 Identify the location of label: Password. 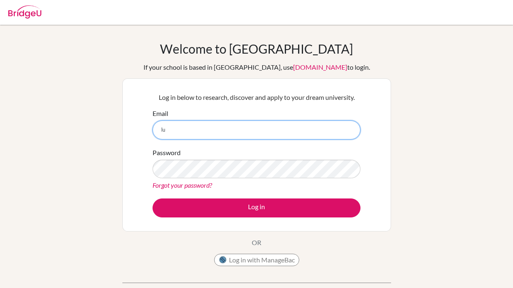
(166, 153).